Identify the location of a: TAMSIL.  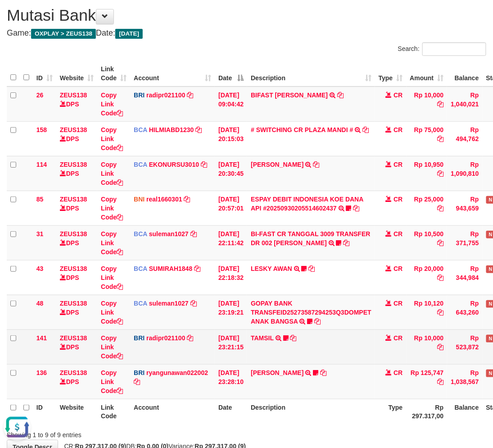
(262, 338).